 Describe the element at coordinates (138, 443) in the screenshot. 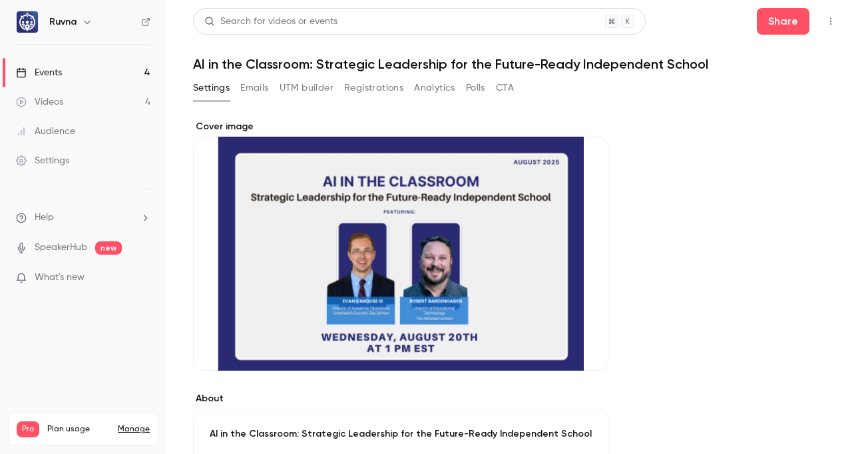

I see `p: / 150` at that location.